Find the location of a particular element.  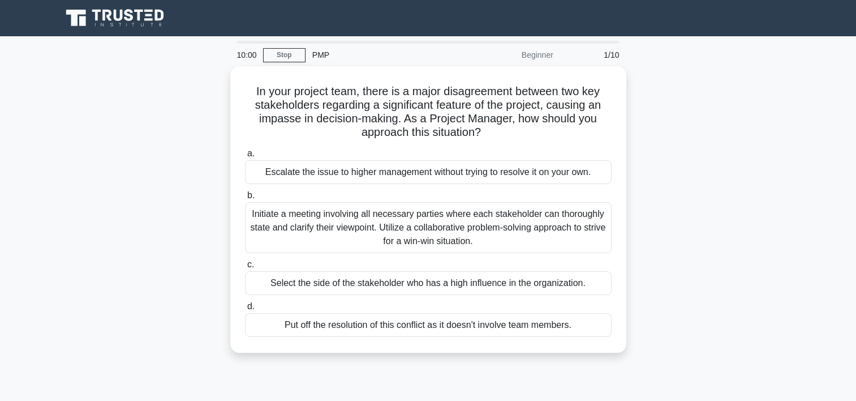

div: Beginner is located at coordinates (510, 55).